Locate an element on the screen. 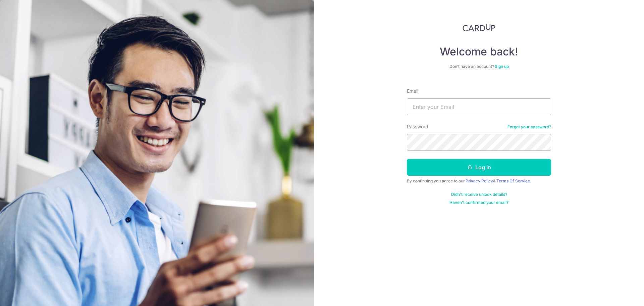 The width and height of the screenshot is (644, 306). a: Haven't confirmed your email? is located at coordinates (480, 202).